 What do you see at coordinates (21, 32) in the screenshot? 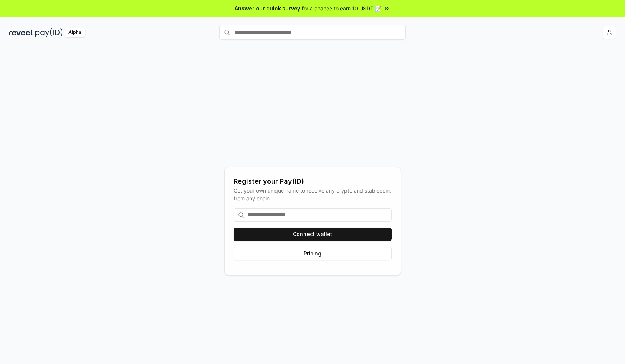
I see `img: reveel_dark` at bounding box center [21, 32].